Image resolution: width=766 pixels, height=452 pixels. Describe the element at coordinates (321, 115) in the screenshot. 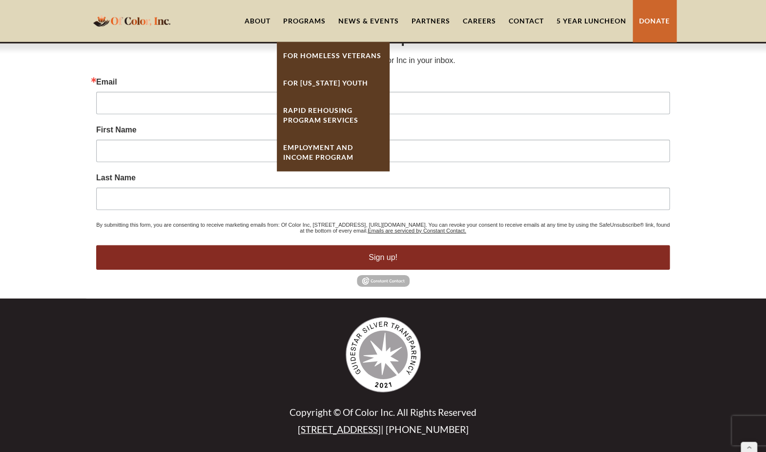

I see `strong: Rapid ReHousing Program Services` at that location.